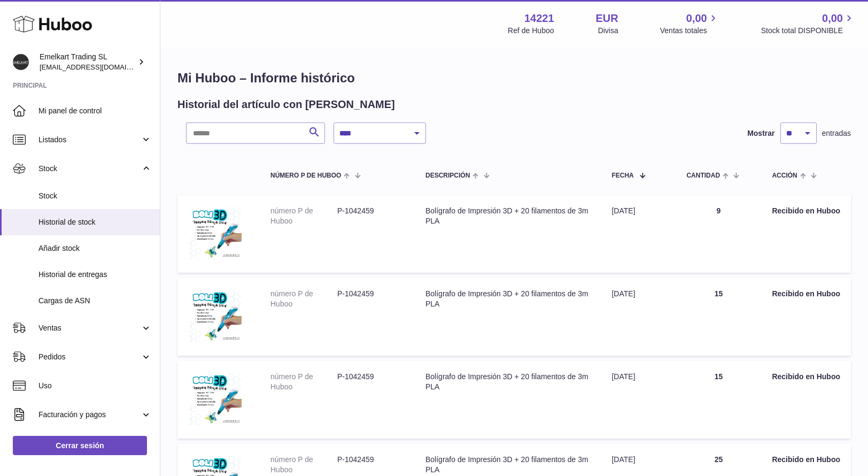  What do you see at coordinates (118, 66) in the screenshot?
I see `img: tab_keywords_by_traffic_grey.svg` at bounding box center [118, 66].